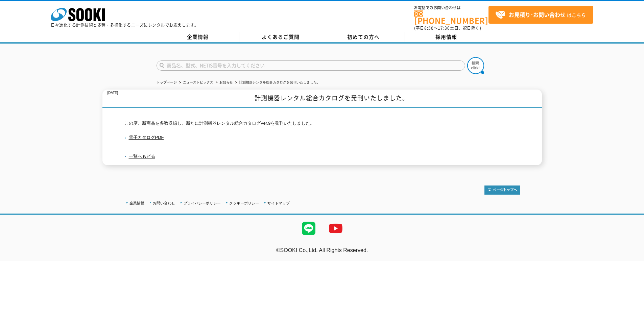 The image size is (644, 322). What do you see at coordinates (364, 37) in the screenshot?
I see `span: 初めての方へ` at bounding box center [364, 37].